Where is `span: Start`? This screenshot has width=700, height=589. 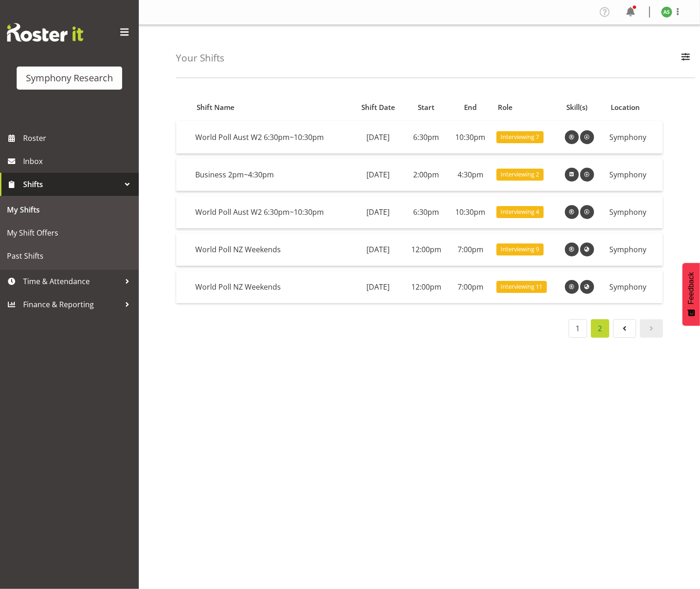 span: Start is located at coordinates (427, 107).